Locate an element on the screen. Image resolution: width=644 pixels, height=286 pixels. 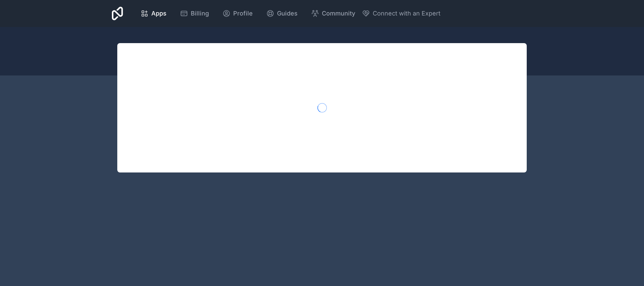
a: Guides is located at coordinates (282, 13).